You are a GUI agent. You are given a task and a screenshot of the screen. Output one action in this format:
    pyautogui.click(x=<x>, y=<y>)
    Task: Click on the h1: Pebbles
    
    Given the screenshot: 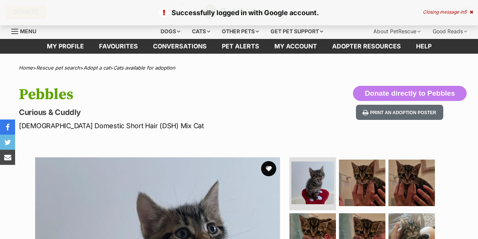 What is the action you would take?
    pyautogui.click(x=155, y=94)
    